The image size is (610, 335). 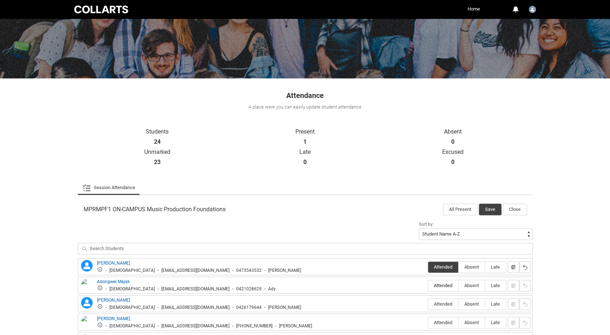 What do you see at coordinates (157, 162) in the screenshot?
I see `strong: 23` at bounding box center [157, 162].